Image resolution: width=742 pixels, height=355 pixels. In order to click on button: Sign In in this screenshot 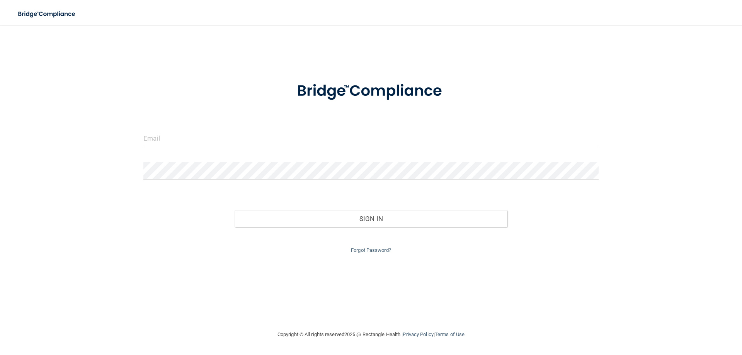, I will do `click(371, 219)`.